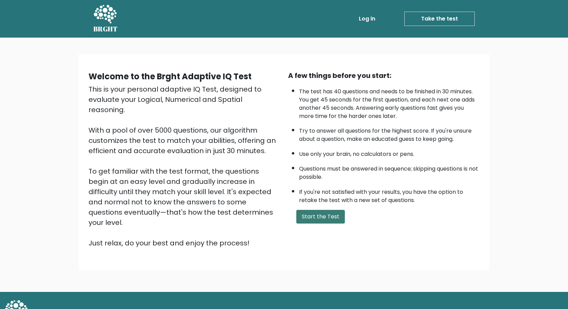  What do you see at coordinates (367, 19) in the screenshot?
I see `a: Log in` at bounding box center [367, 19].